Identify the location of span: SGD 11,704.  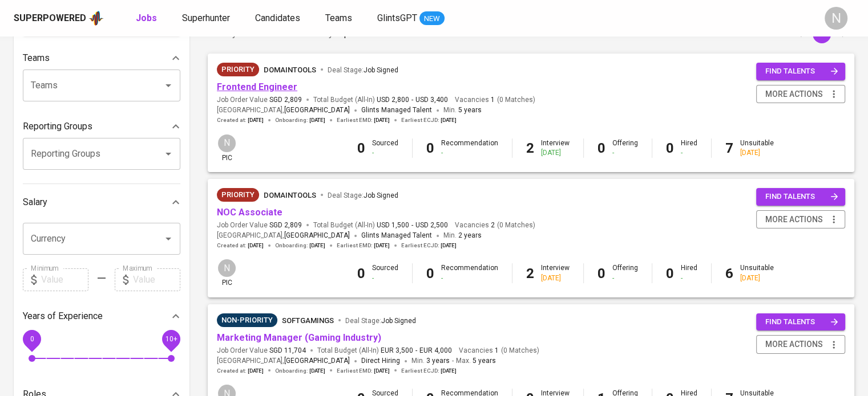
(288, 351).